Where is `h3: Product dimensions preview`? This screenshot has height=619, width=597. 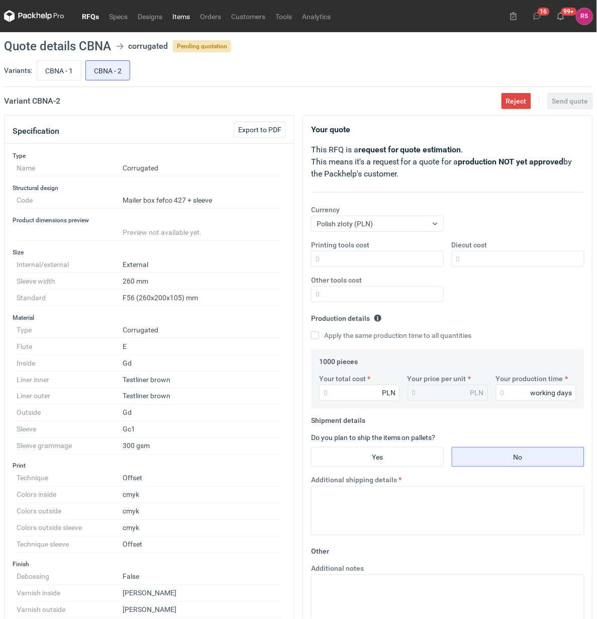 h3: Product dimensions preview is located at coordinates (149, 220).